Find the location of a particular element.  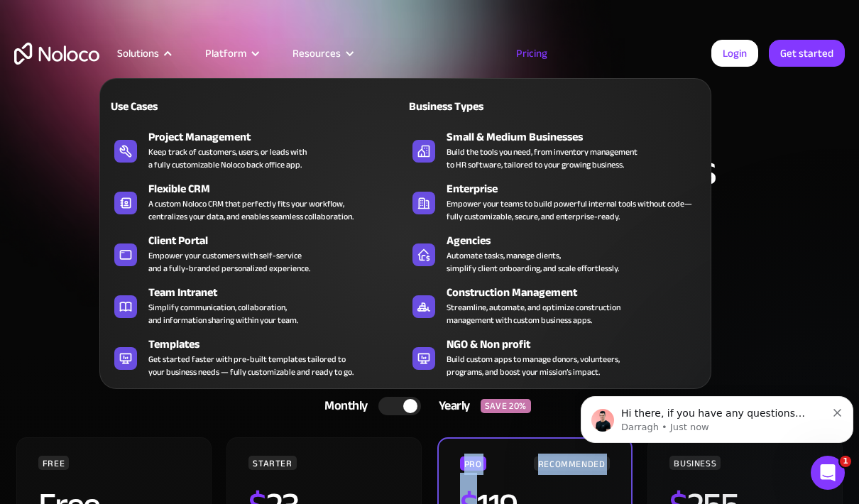

a: Small & Medium BusinessesBuild the tools you need, from inventory managementto HR software, tailo... is located at coordinates (555, 150).